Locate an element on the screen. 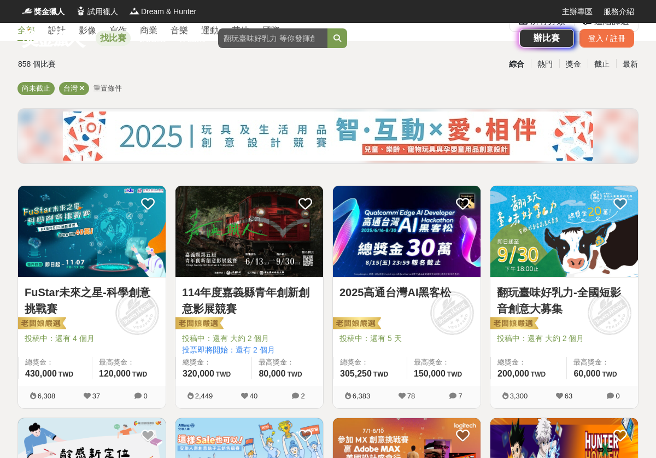  a: 服務介紹 is located at coordinates (618, 11).